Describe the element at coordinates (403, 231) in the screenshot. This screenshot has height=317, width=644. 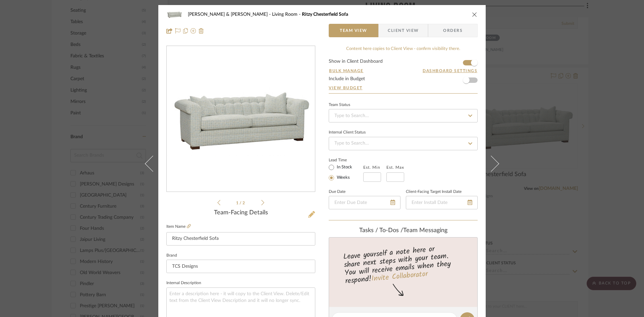
I see `div: team Messaging` at that location.